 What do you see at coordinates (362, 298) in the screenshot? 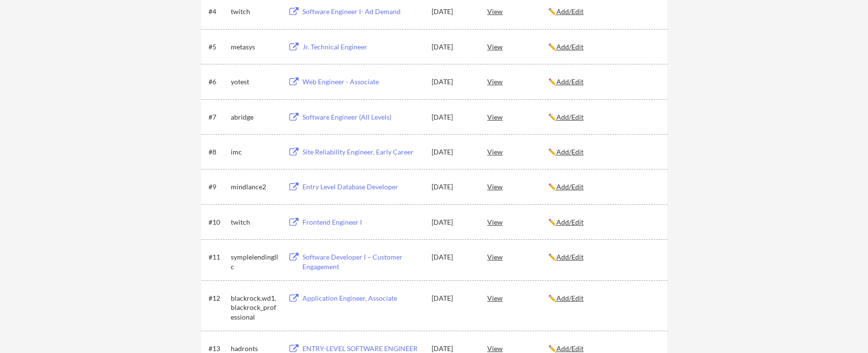
I see `div: Application Engineer, Associate` at bounding box center [362, 298].